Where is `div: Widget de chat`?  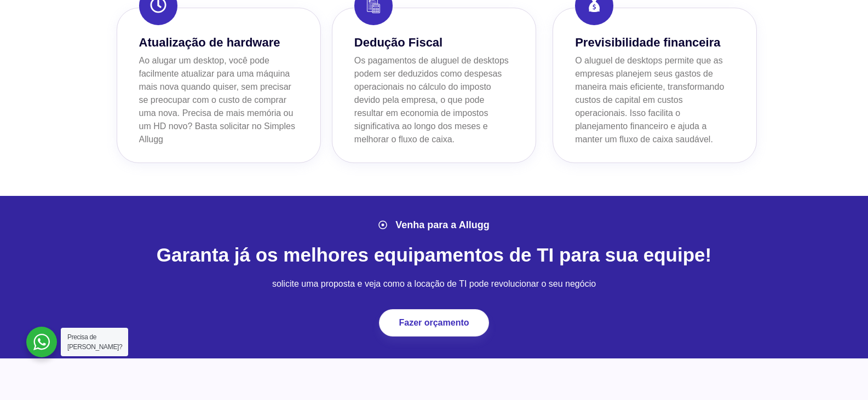
div: Widget de chat is located at coordinates (841, 374).